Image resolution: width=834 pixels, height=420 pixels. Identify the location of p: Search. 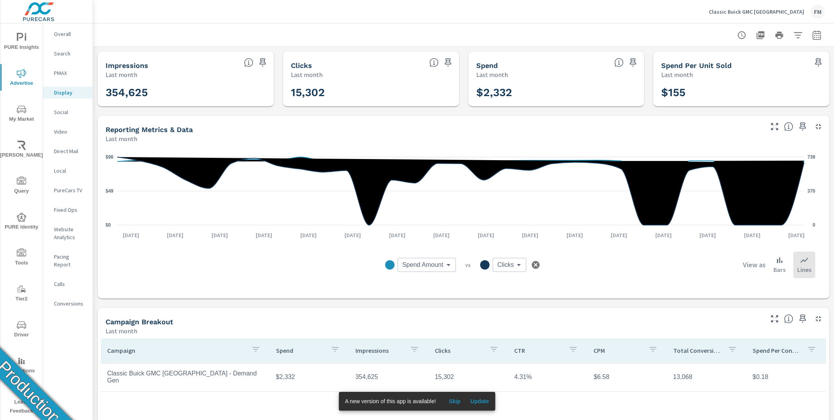
(70, 54).